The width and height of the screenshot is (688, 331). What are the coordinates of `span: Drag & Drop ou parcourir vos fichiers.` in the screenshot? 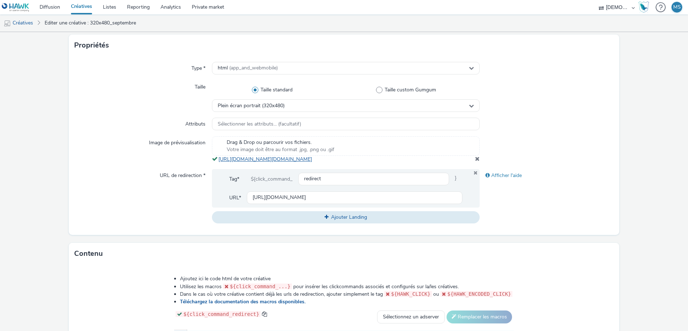 It's located at (280, 142).